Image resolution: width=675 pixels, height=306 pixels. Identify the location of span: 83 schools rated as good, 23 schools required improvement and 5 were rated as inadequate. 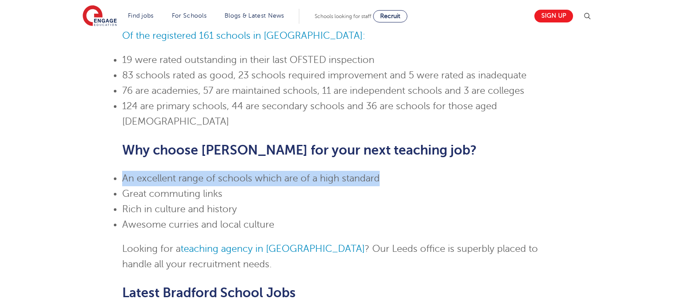
(324, 75).